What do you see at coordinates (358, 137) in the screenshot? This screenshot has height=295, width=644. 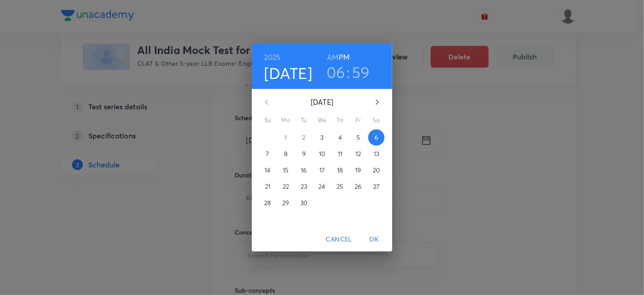 I see `button: 5` at bounding box center [358, 137].